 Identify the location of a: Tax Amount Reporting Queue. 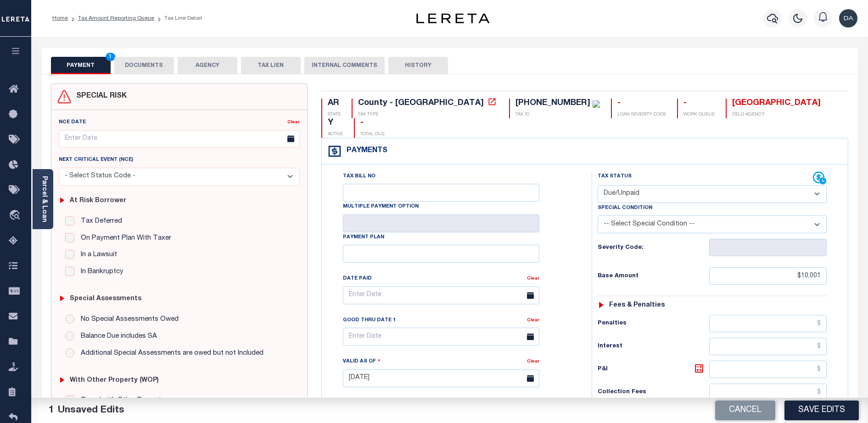
(116, 19).